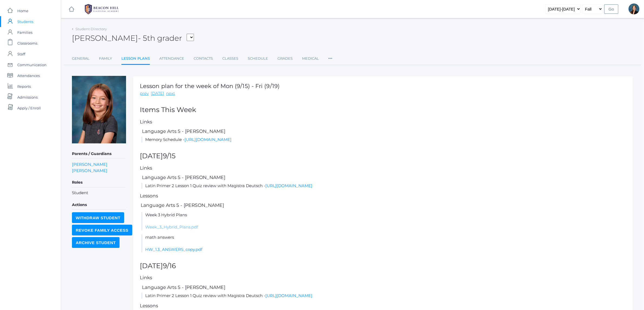 Image resolution: width=644 pixels, height=310 pixels. I want to click on img: BHCALogos-05-308ed15e86a5a0abce9b8dd61676a3503ac9727e845dece92d48e8588c001991.png, so click(102, 9).